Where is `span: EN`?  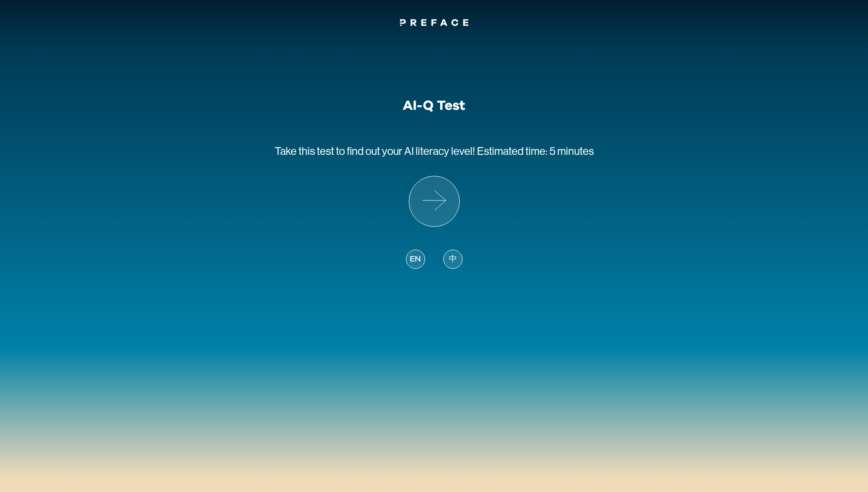
span: EN is located at coordinates (415, 259).